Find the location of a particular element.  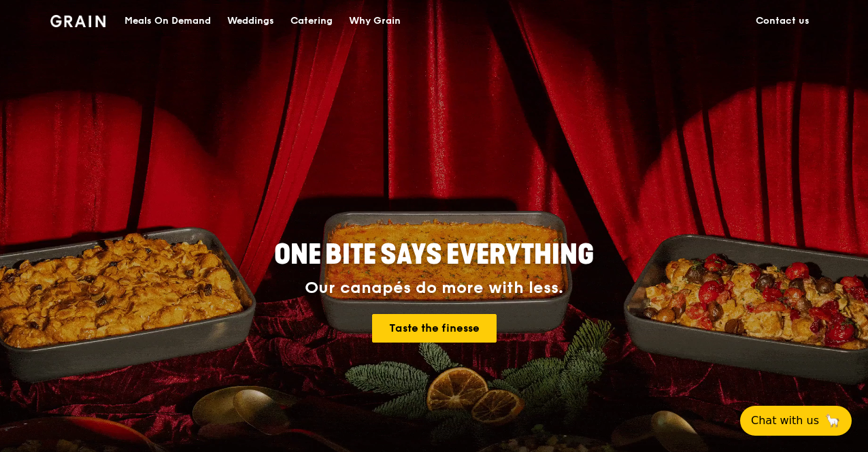

a: Contact us is located at coordinates (782, 21).